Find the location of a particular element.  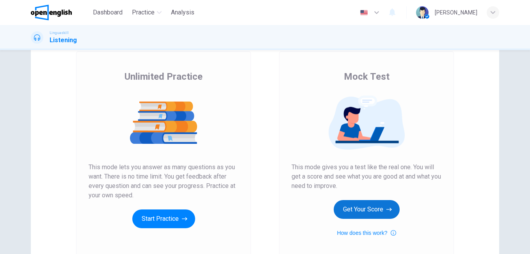

button: Start Practice is located at coordinates (164, 219).